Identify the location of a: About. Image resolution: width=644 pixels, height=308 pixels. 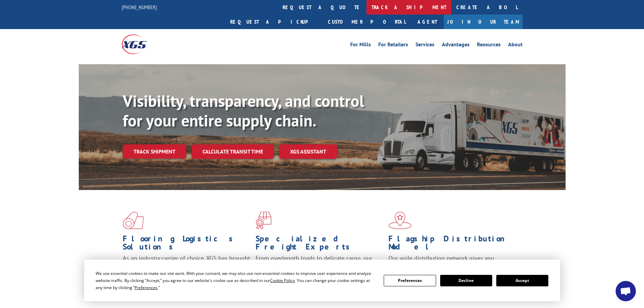
(515, 46).